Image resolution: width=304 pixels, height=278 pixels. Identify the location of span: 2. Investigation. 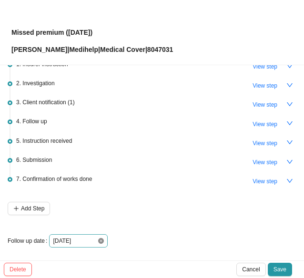
(35, 83).